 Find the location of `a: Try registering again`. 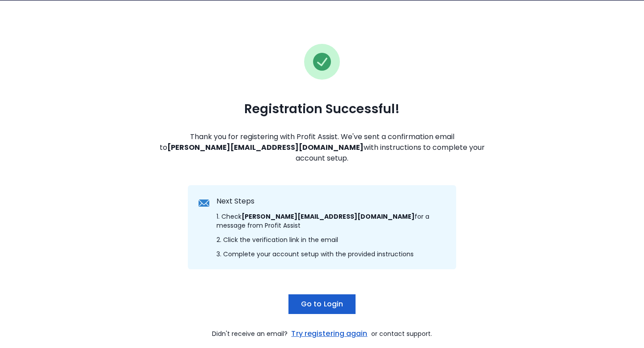

a: Try registering again is located at coordinates (329, 333).